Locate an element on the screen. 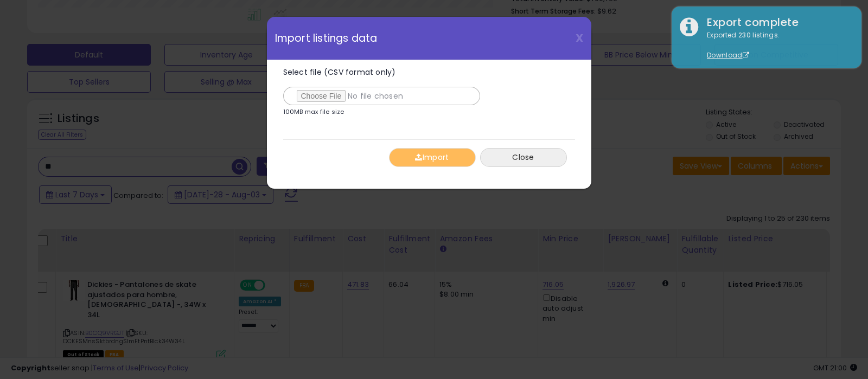 This screenshot has width=868, height=379. span: Import listings data is located at coordinates (326, 38).